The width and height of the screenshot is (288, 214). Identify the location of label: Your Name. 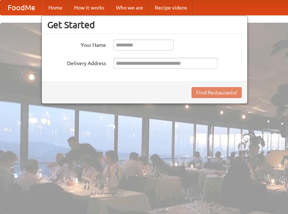
(77, 44).